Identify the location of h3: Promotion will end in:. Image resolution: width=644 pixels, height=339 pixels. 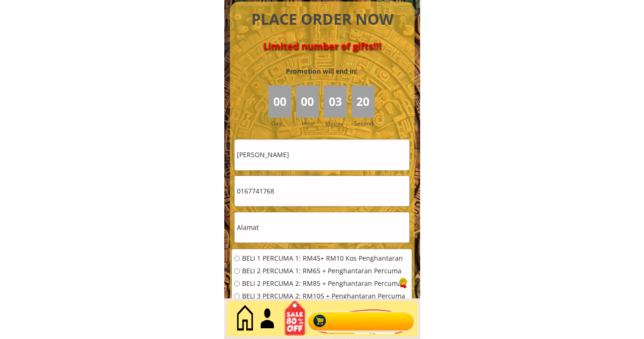
(321, 71).